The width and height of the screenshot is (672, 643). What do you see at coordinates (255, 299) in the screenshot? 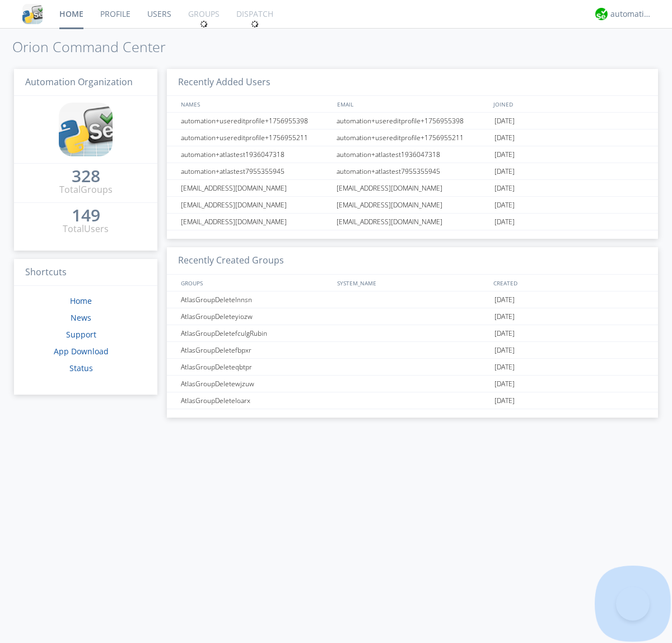
I see `div: AtlasGroupDeletelnnsn` at bounding box center [255, 299].